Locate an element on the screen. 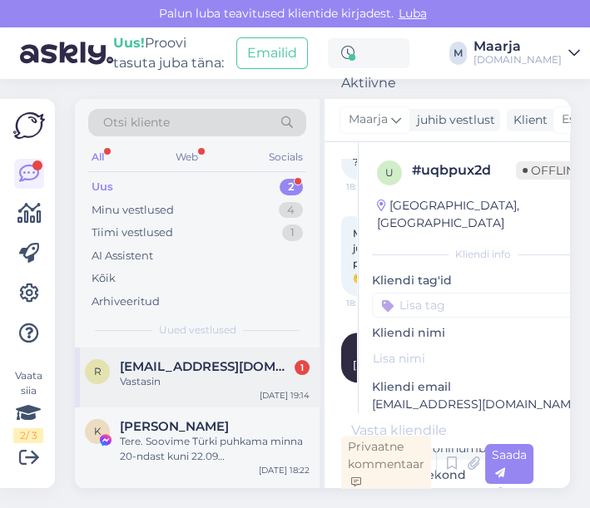 The width and height of the screenshot is (590, 508). button: Emailid is located at coordinates (272, 53).